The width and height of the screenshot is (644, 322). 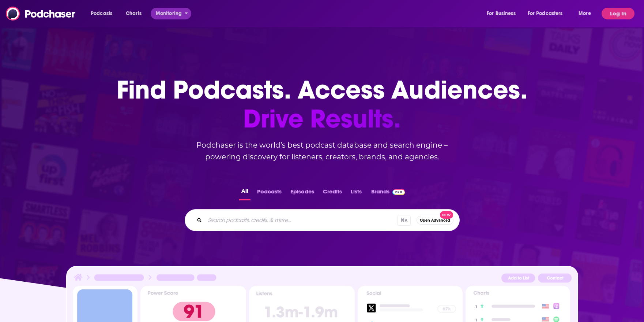 I want to click on span: Podcasts, so click(x=101, y=14).